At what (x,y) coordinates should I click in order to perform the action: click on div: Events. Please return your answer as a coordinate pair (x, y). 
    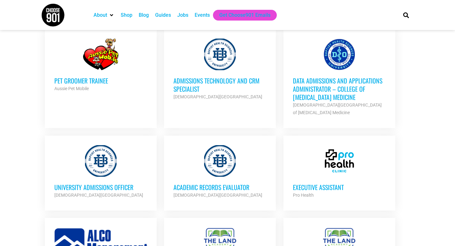
    Looking at the image, I should click on (202, 15).